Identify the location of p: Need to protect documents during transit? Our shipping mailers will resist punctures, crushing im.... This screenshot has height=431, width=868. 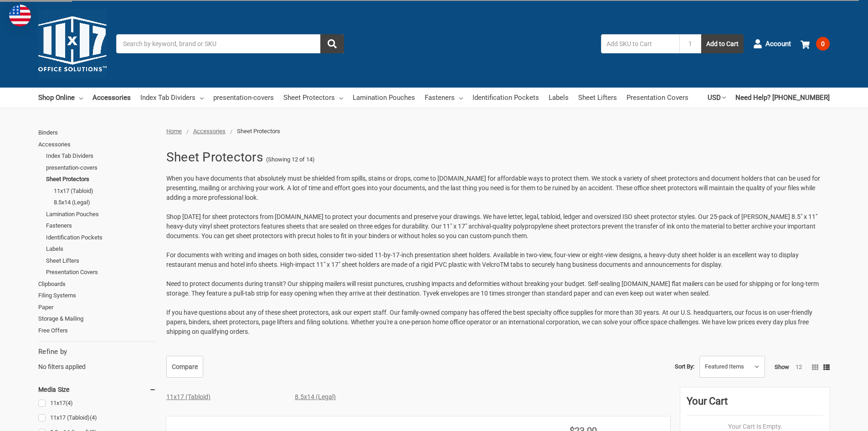
(498, 289).